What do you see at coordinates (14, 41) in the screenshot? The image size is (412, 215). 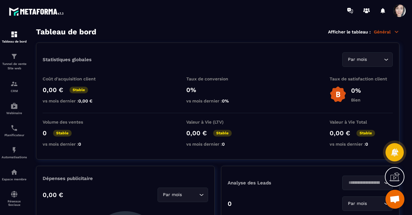 I see `p: Tableau de bord` at bounding box center [14, 41].